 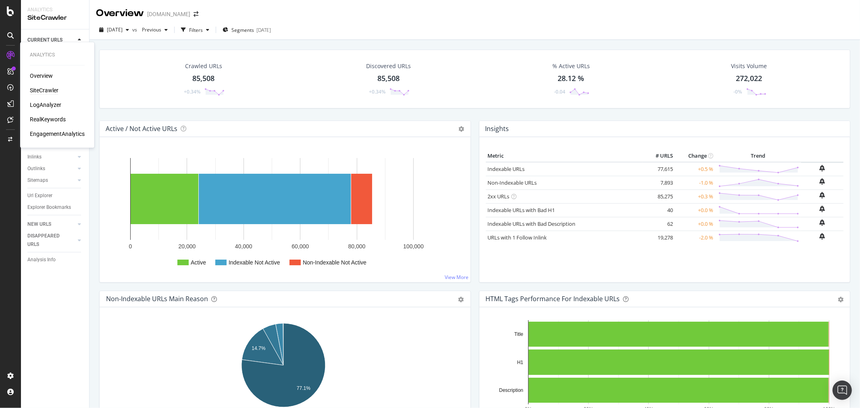 What do you see at coordinates (135, 29) in the screenshot?
I see `span: vs` at bounding box center [135, 29].